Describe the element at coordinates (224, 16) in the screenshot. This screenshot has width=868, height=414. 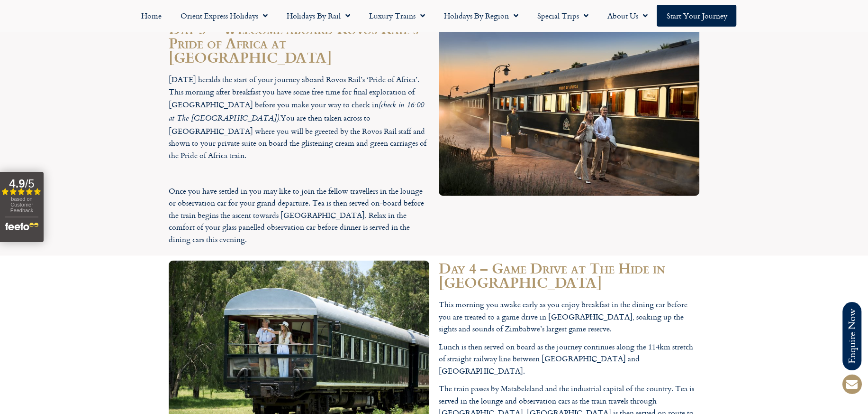
I see `a: Orient Express Holidays` at that location.